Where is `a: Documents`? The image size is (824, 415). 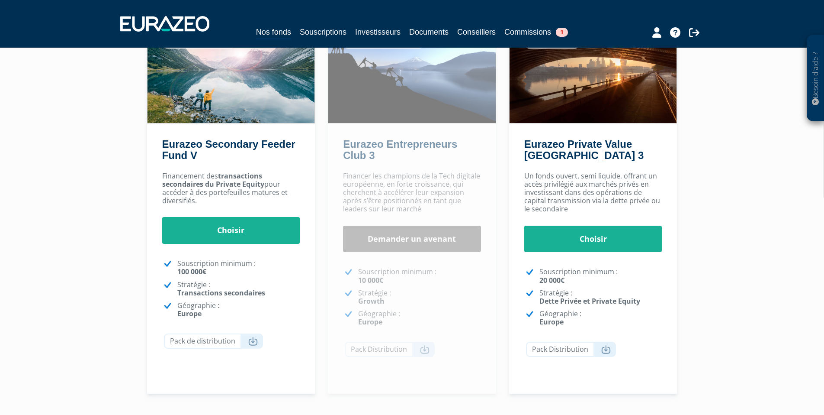
a: Documents is located at coordinates (429, 32).